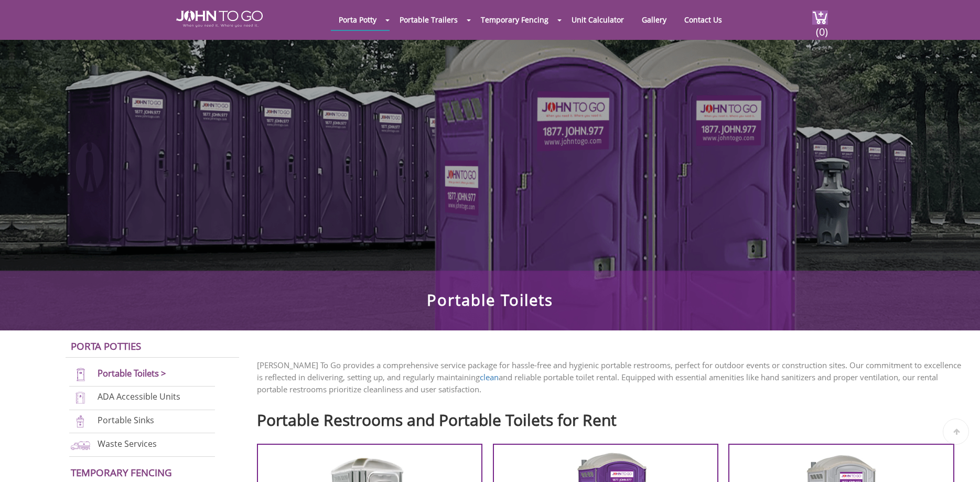  What do you see at coordinates (704, 19) in the screenshot?
I see `a: Contact Us` at bounding box center [704, 19].